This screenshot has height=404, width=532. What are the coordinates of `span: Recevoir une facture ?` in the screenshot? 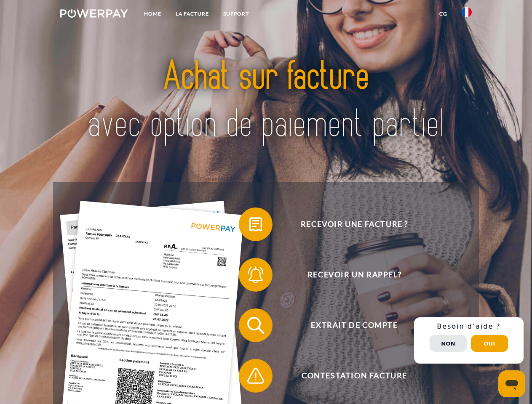 It's located at (354, 225).